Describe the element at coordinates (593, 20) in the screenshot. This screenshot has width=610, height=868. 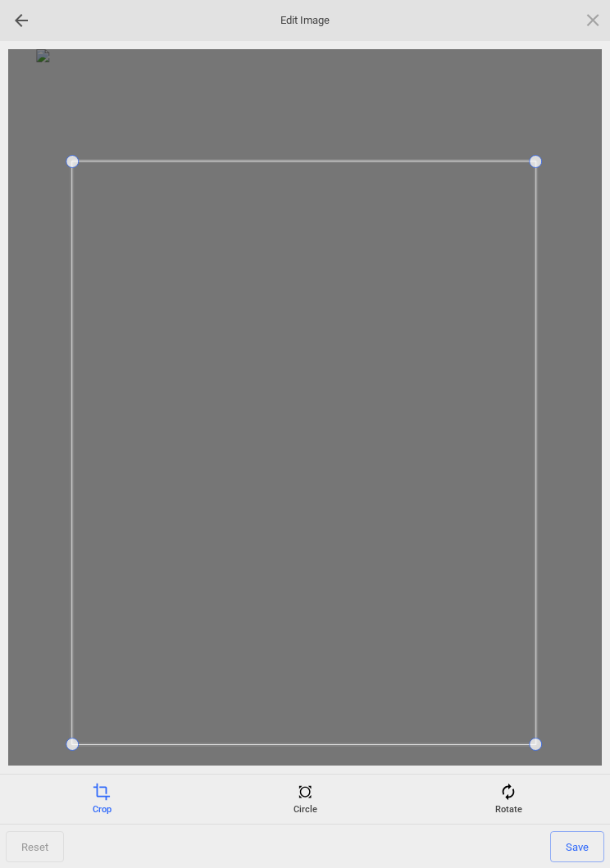
I see `span: Click here or hit ESC to close picker` at that location.